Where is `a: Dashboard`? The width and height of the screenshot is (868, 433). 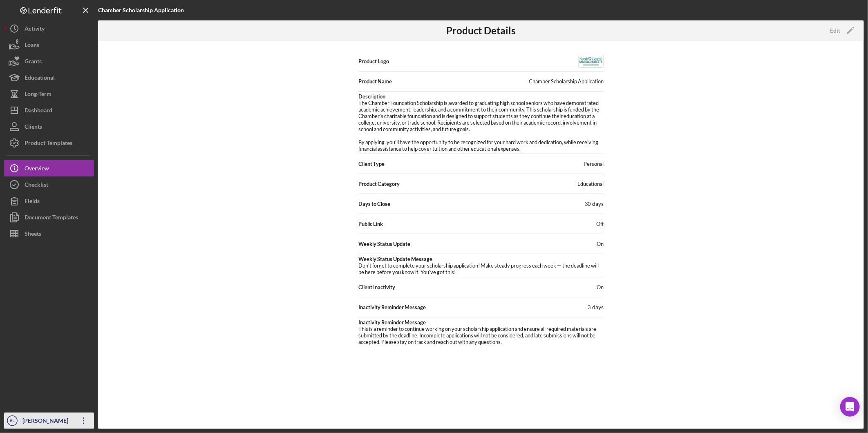
a: Dashboard is located at coordinates (49, 110).